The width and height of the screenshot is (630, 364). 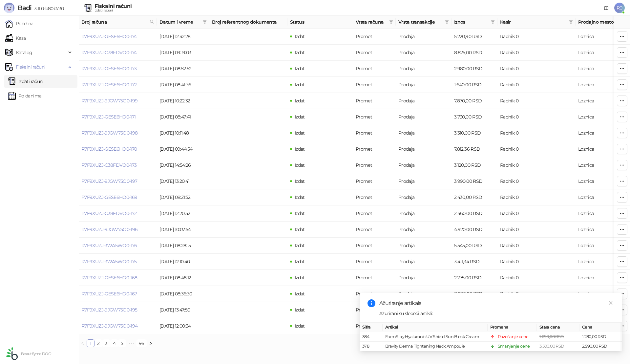 What do you see at coordinates (512, 327) in the screenshot?
I see `th: Promena` at bounding box center [512, 327].